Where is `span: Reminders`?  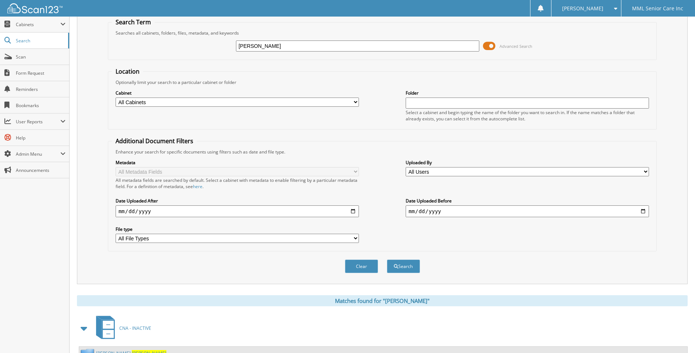
span: Reminders is located at coordinates (40, 89).